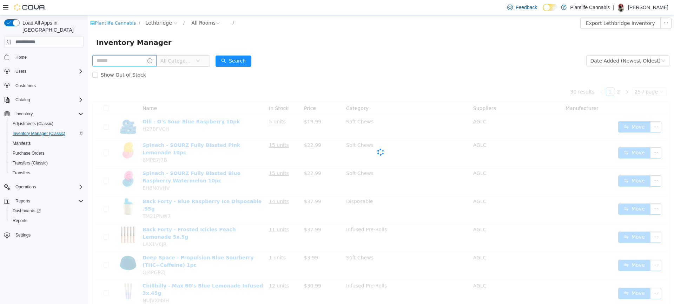  What do you see at coordinates (578, 8) in the screenshot?
I see `button: icon: ellipsis` at bounding box center [578, 8].